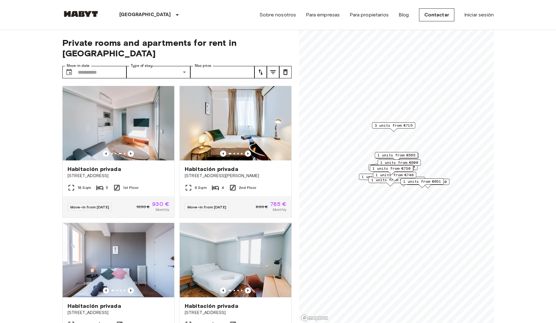 The height and width of the screenshot is (323, 556). I want to click on img: Marketing picture of unit ES-15-032-001-05H, so click(118, 123).